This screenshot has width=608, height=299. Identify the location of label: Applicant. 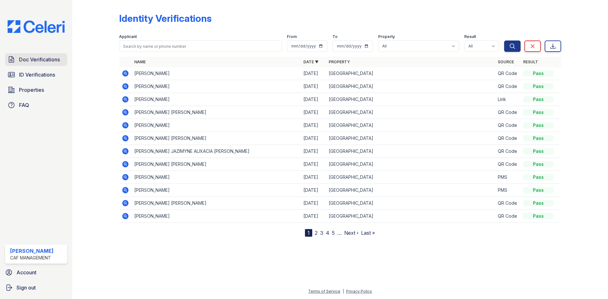
(128, 37).